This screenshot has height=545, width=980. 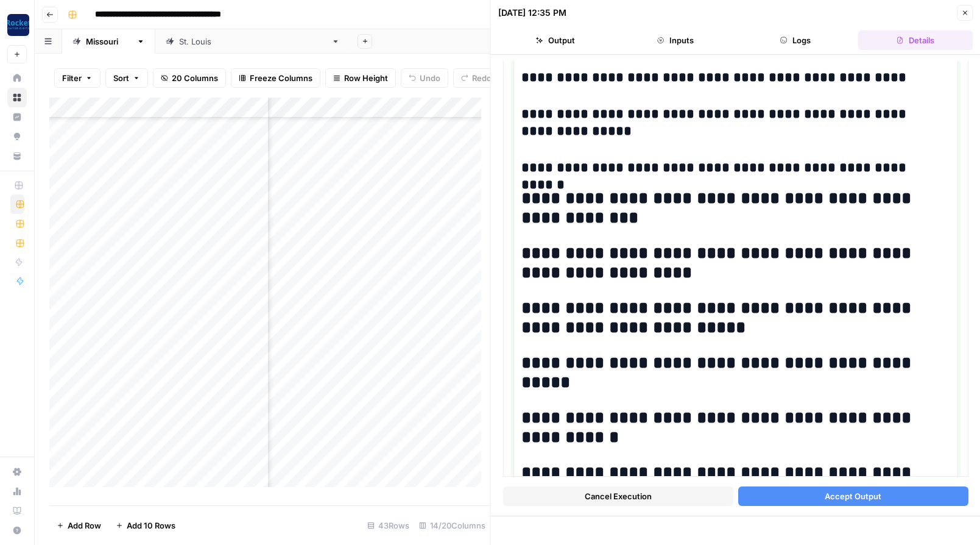 What do you see at coordinates (617, 496) in the screenshot?
I see `span: Cancel Execution` at bounding box center [617, 496].